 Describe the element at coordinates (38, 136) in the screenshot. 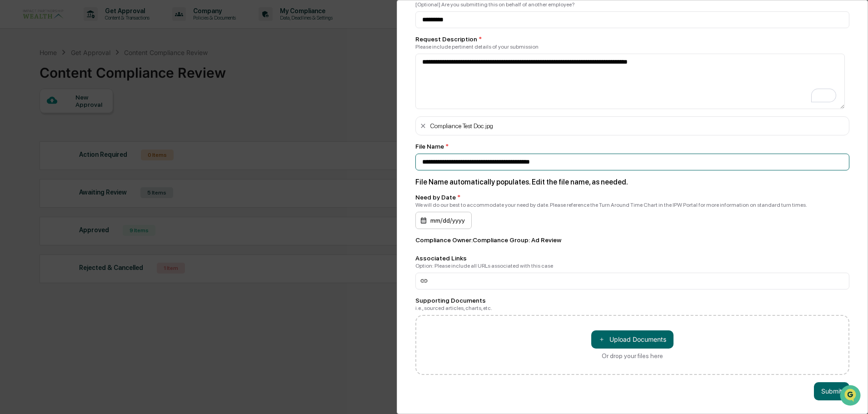

I see `span: Data Lookup` at that location.